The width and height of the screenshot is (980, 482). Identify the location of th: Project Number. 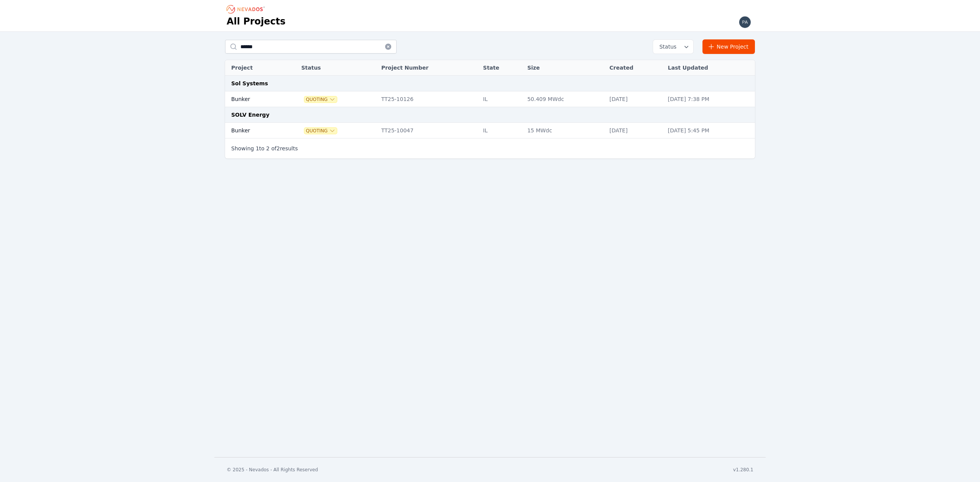
(428, 67).